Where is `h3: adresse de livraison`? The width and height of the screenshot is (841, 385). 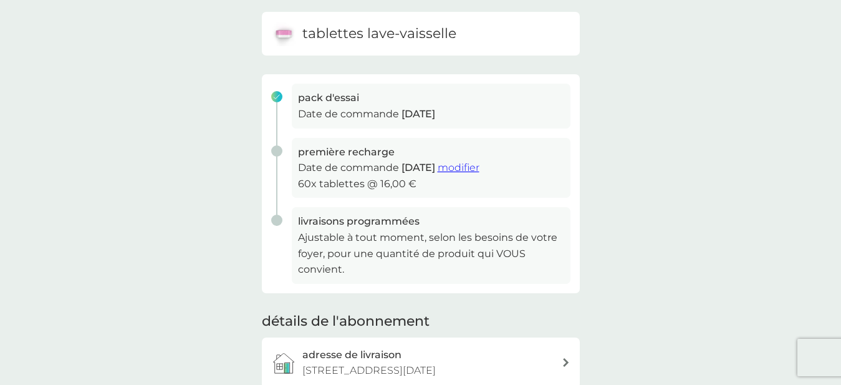 h3: adresse de livraison is located at coordinates (352, 355).